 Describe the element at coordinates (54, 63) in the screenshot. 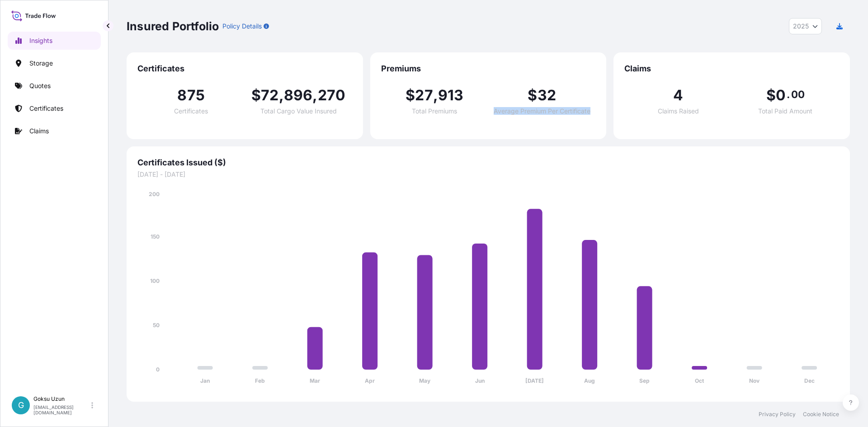

I see `a: Storage` at that location.